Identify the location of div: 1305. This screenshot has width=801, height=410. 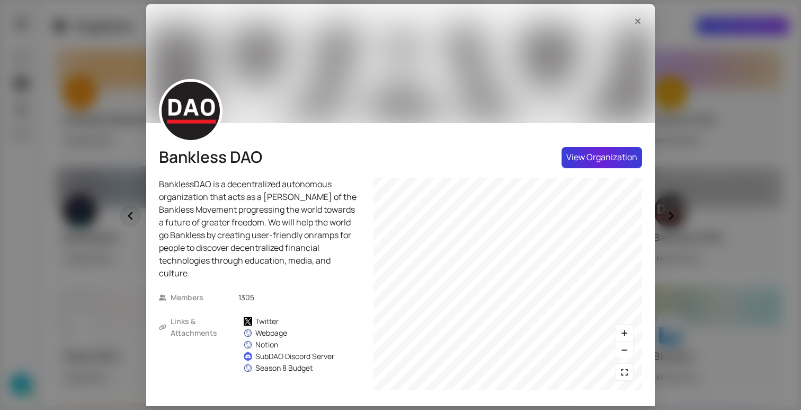
(299, 297).